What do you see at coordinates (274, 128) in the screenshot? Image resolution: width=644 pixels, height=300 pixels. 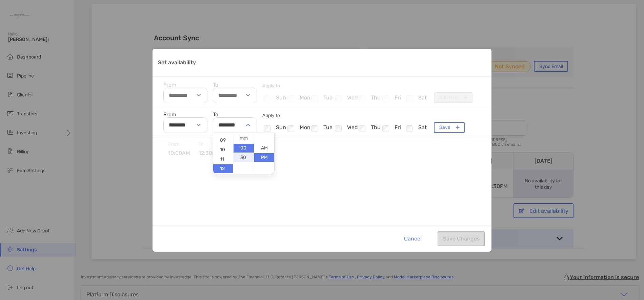 I see `li: sun` at bounding box center [274, 128].